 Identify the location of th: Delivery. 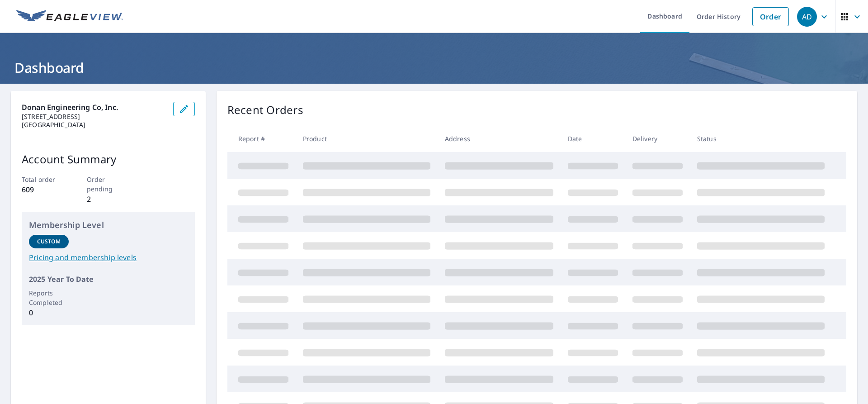
(657, 138).